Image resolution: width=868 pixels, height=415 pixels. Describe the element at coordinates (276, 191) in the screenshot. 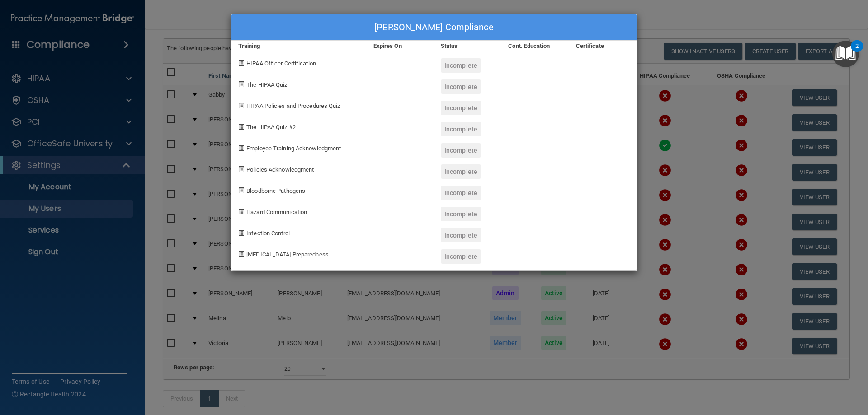

I see `span: Bloodborne Pathogens` at that location.